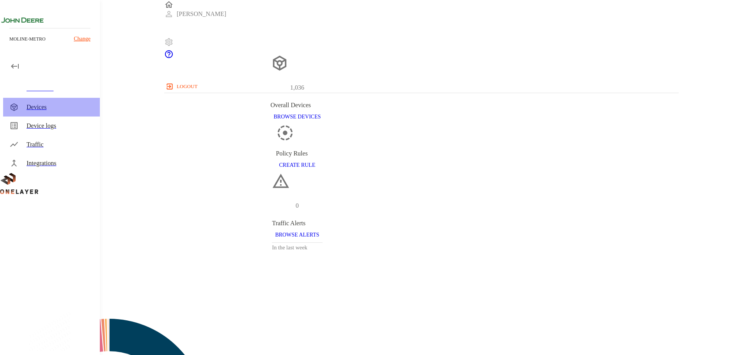 This screenshot has width=743, height=355. I want to click on div: Policy Rules, so click(297, 154).